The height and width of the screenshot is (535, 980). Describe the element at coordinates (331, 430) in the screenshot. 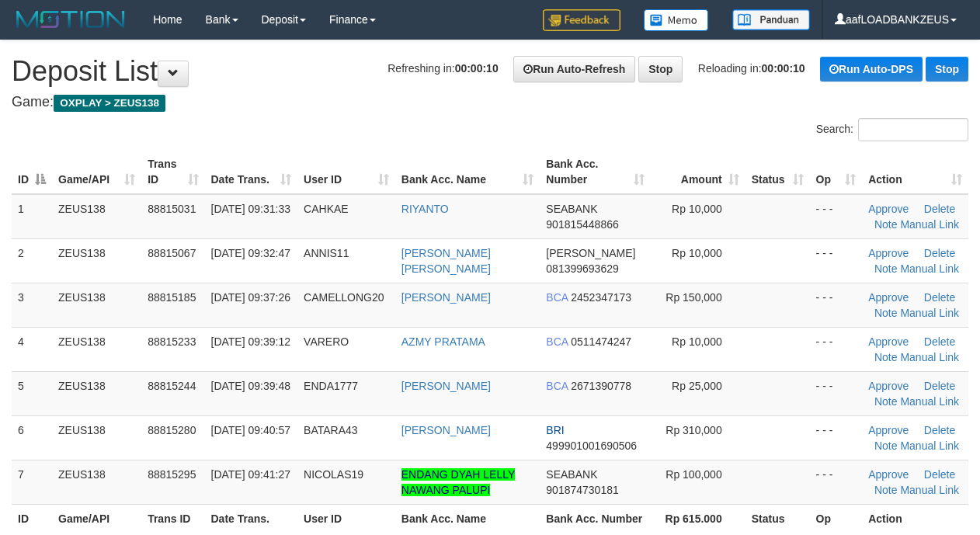

I see `span: BATARA43` at that location.